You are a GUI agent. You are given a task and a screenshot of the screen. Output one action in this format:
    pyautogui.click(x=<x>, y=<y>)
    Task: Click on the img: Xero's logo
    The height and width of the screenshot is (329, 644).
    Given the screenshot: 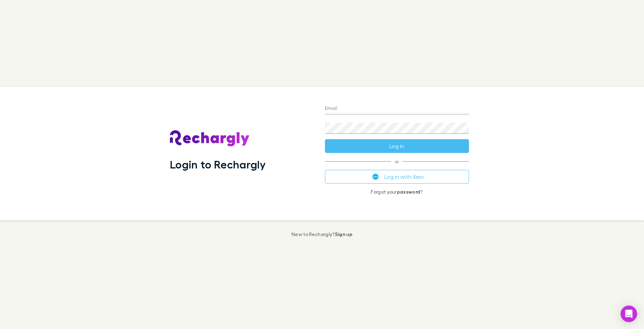 What is the action you would take?
    pyautogui.click(x=375, y=176)
    